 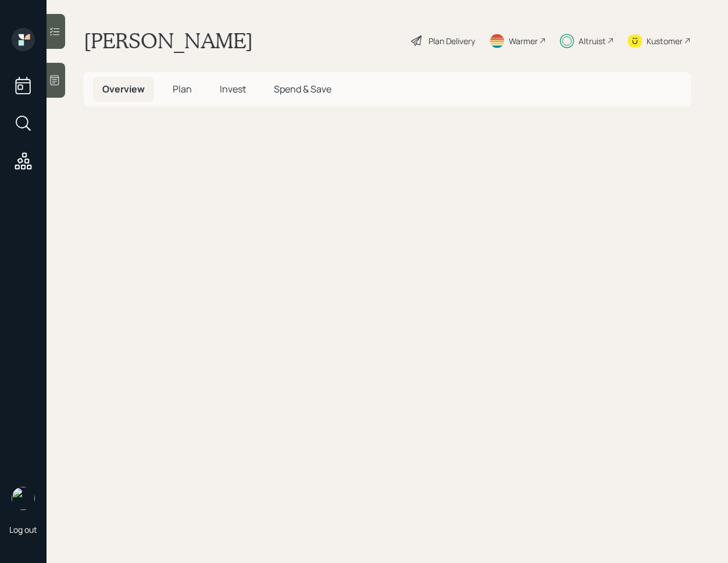 What do you see at coordinates (592, 41) in the screenshot?
I see `div: Altruist` at bounding box center [592, 41].